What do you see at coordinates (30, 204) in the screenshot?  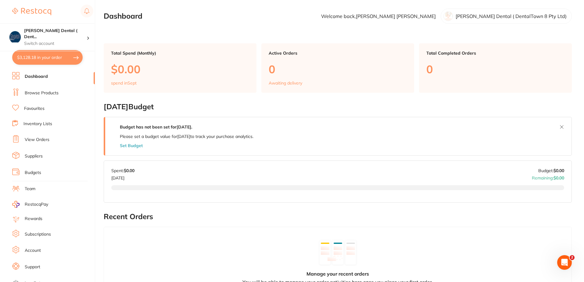 I see `a: RestocqPay` at bounding box center [30, 204].